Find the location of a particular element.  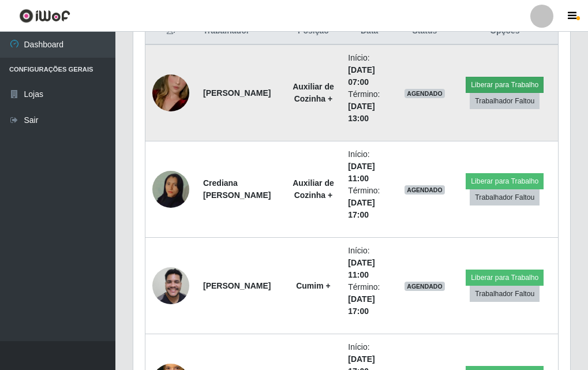

img: 1750720776565.jpeg is located at coordinates (171, 285).